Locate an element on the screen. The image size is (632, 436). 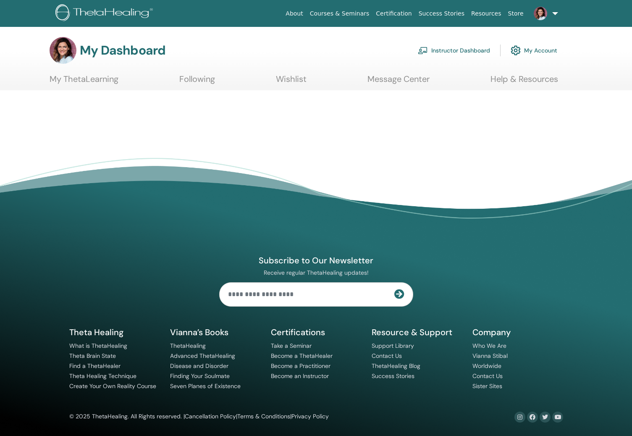
a: Certification is located at coordinates (394, 13).